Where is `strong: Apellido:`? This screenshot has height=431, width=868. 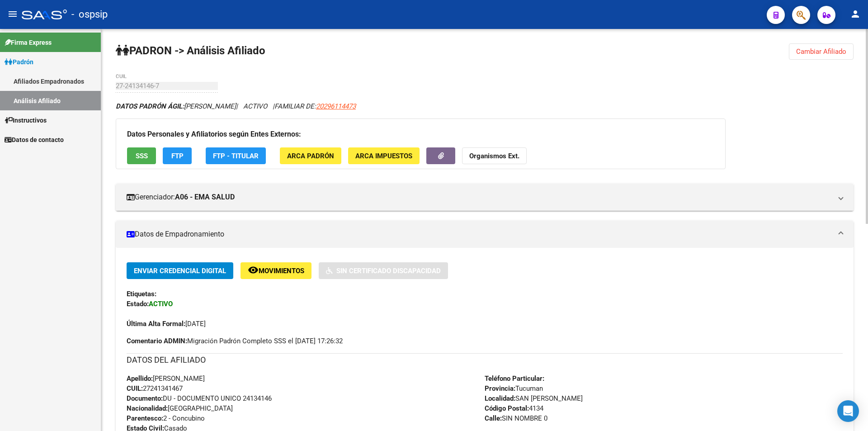
strong: Apellido: is located at coordinates (139, 379).